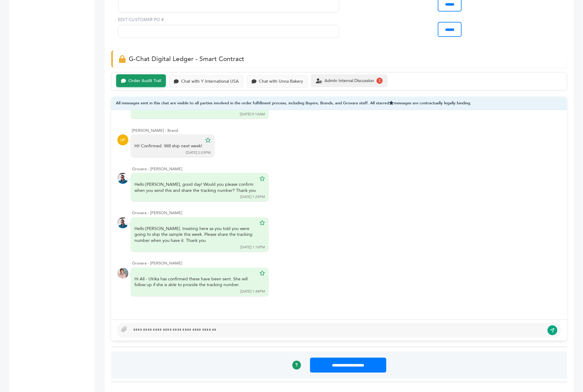  I want to click on div: Order Audit Trail, so click(145, 81).